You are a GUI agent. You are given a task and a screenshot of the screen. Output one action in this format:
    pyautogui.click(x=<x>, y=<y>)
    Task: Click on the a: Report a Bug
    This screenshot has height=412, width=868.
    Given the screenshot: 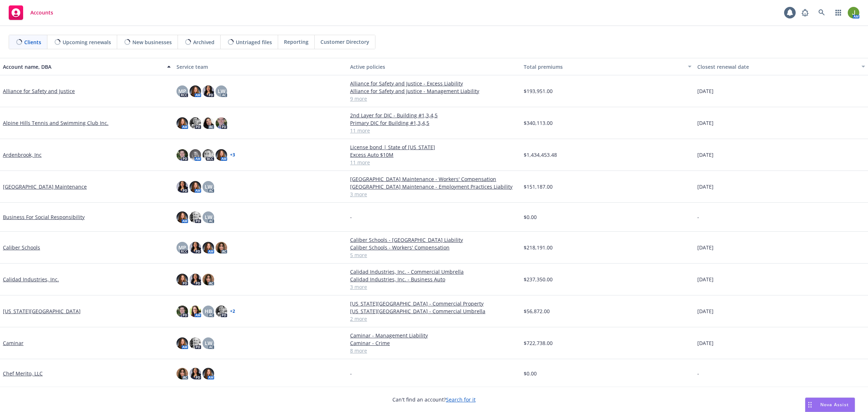 What is the action you would take?
    pyautogui.click(x=806, y=12)
    